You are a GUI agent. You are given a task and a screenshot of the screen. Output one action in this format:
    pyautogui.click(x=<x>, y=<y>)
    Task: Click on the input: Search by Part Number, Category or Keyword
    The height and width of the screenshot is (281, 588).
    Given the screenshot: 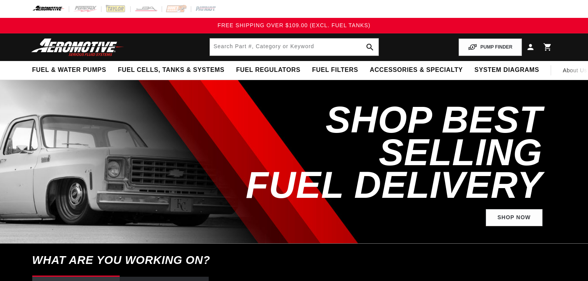 What is the action you would take?
    pyautogui.click(x=294, y=47)
    